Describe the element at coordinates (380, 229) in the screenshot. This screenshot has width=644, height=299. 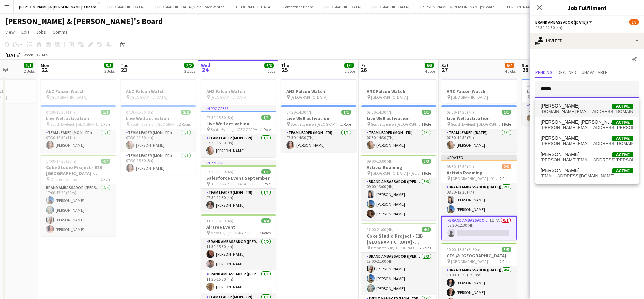
I see `span: 17:00-21:00 (4h)` at that location.